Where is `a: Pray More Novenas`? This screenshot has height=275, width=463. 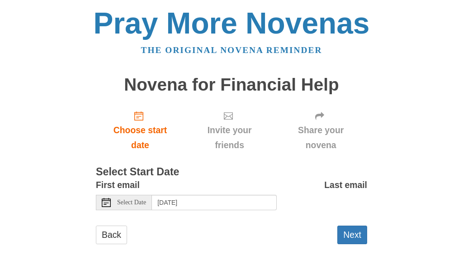 a: Pray More Novenas is located at coordinates (232, 23).